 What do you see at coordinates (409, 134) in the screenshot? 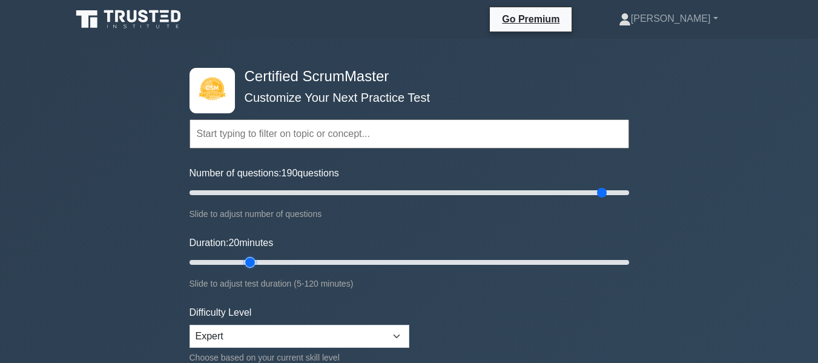
I see `input: Start typing to filter on topic or concept...` at bounding box center [409, 134].